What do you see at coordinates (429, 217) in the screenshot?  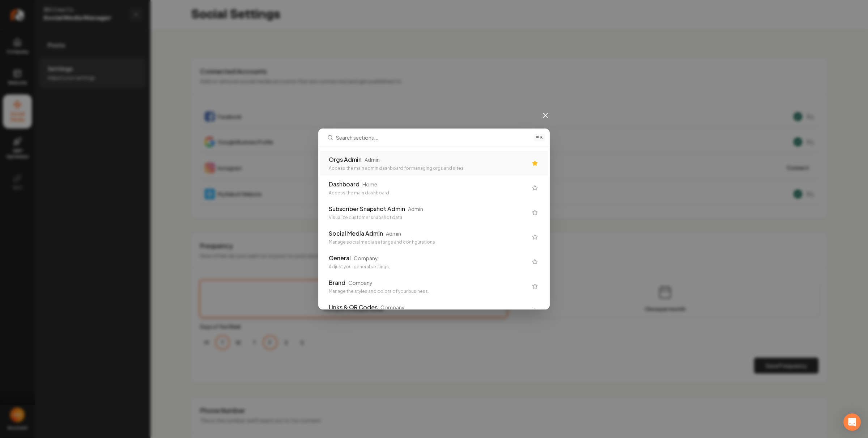 I see `div: Visualize customer snapshot data` at bounding box center [429, 217].